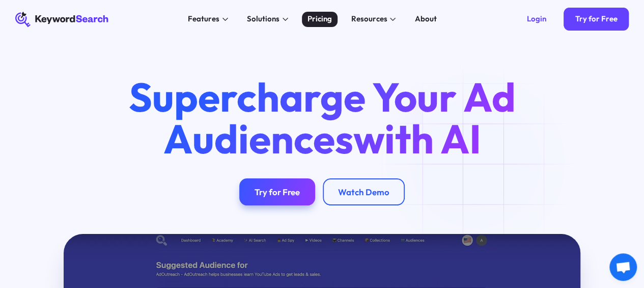 The width and height of the screenshot is (644, 288). Describe the element at coordinates (203, 19) in the screenshot. I see `div: Features` at that location.